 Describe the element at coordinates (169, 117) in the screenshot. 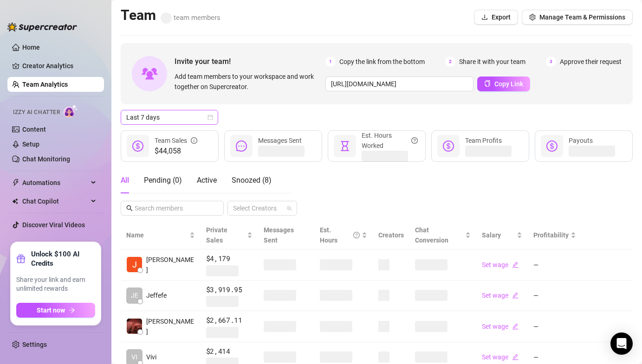

I see `span: Last 7 days` at that location.